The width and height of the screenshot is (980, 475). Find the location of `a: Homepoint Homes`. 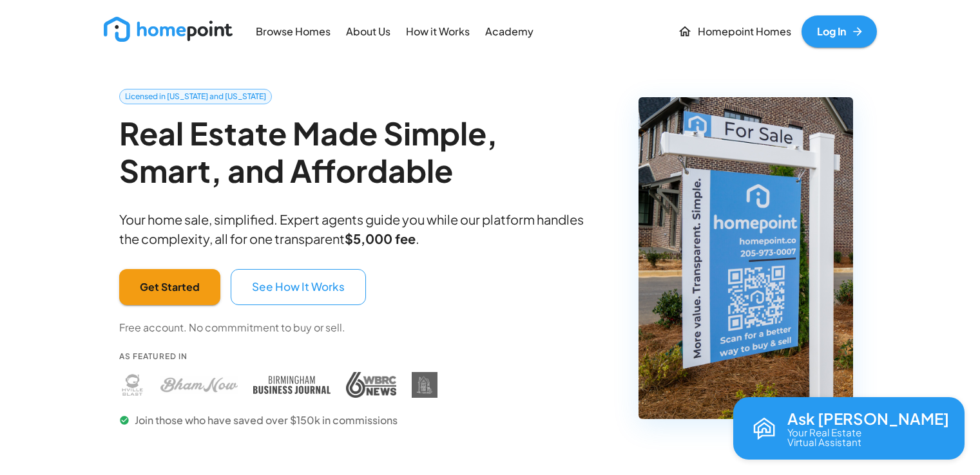

a: Homepoint Homes is located at coordinates (735, 32).